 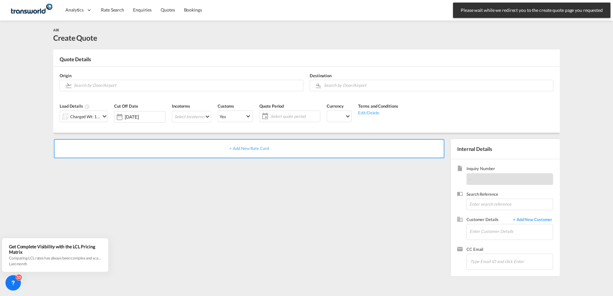 What do you see at coordinates (249, 148) in the screenshot?
I see `span: + Add New Rate Card` at bounding box center [249, 148].